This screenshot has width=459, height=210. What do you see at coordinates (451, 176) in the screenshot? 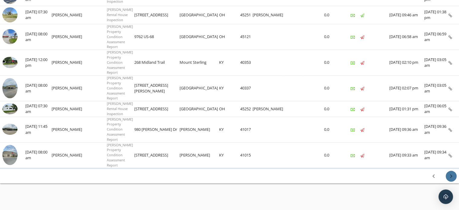
I see `i: chevron_right` at bounding box center [451, 176].